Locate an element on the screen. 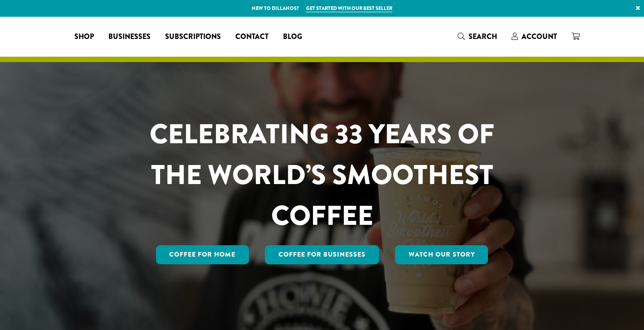 This screenshot has height=330, width=644. a: Search is located at coordinates (477, 37).